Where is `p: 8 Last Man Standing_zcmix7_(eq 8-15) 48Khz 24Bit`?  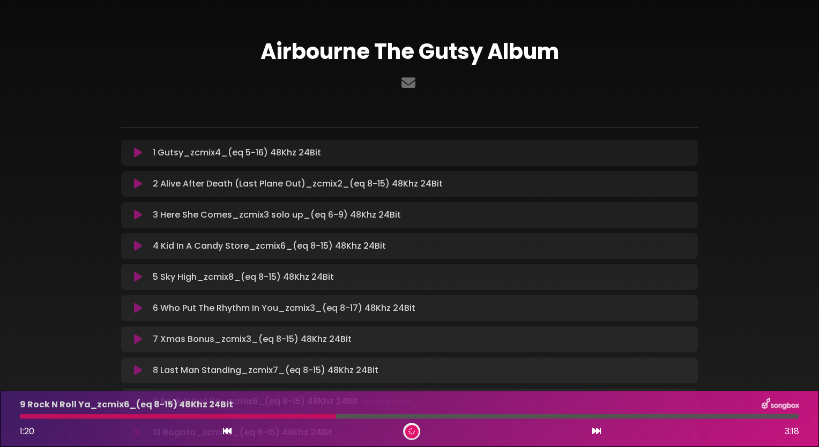
p: 8 Last Man Standing_zcmix7_(eq 8-15) 48Khz 24Bit is located at coordinates (265, 370).